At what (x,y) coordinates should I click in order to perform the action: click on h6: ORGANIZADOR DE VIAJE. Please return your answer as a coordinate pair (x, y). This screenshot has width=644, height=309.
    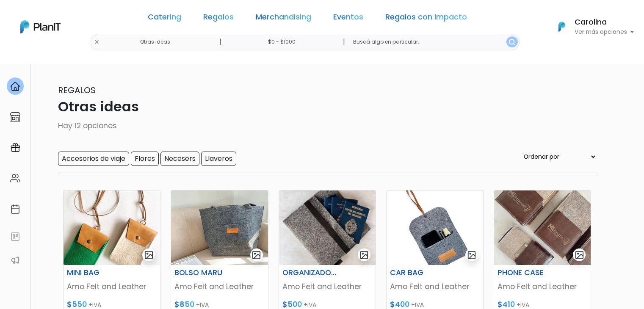
    Looking at the image, I should click on (311, 272).